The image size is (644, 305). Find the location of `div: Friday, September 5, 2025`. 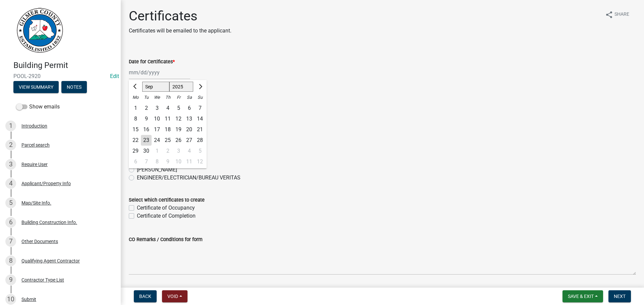

div: Friday, September 5, 2025 is located at coordinates (179, 108).